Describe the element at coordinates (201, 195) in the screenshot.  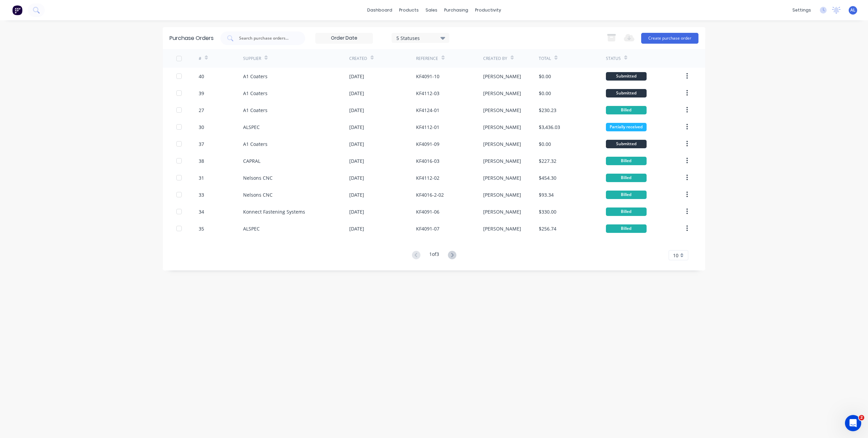
I see `div: 33` at that location.